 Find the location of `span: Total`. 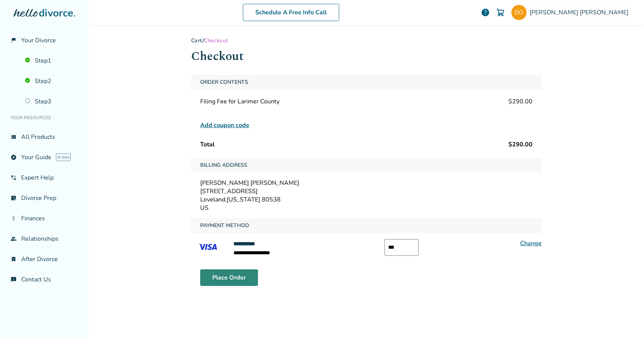

span: Total is located at coordinates (208, 145).